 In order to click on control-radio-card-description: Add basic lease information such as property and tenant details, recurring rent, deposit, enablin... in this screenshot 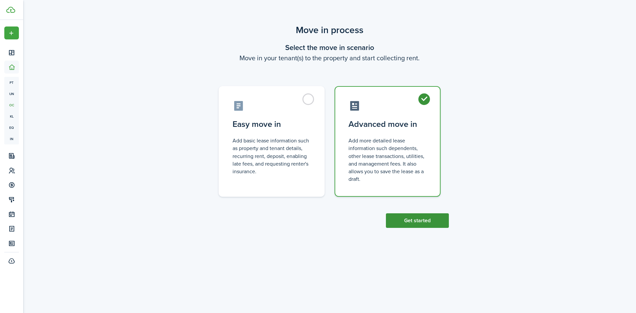, I will do `click(272, 156)`.